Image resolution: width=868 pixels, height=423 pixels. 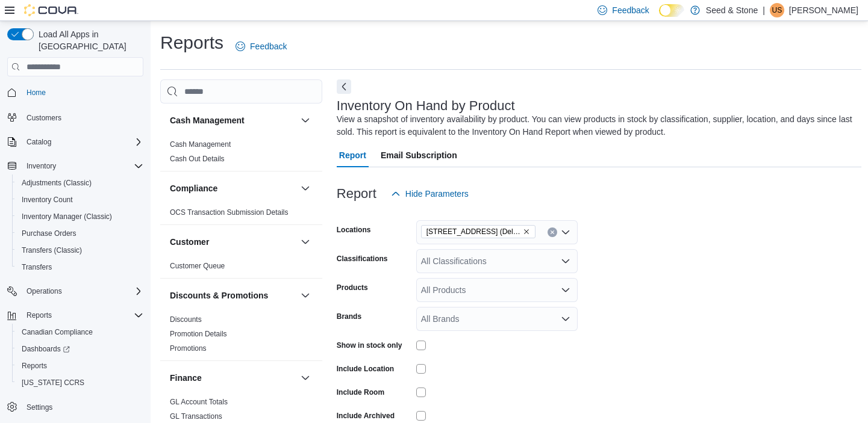 I want to click on a: Transfers (Classic), so click(x=52, y=251).